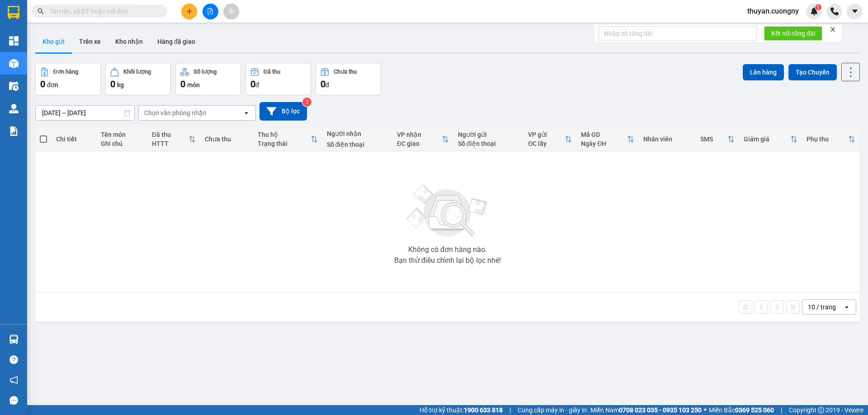  What do you see at coordinates (660, 410) in the screenshot?
I see `strong: 0708 023 035 - 0935 103 250` at bounding box center [660, 410].